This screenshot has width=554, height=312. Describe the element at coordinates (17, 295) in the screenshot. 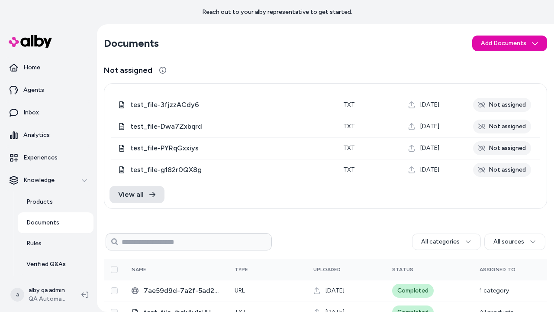

I see `span: a` at that location.